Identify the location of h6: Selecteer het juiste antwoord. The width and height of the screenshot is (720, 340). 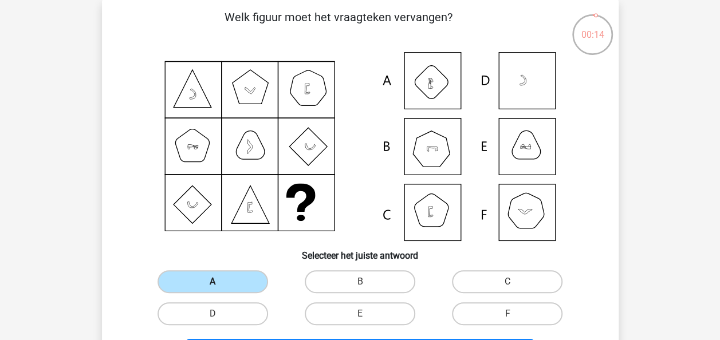
(360, 251).